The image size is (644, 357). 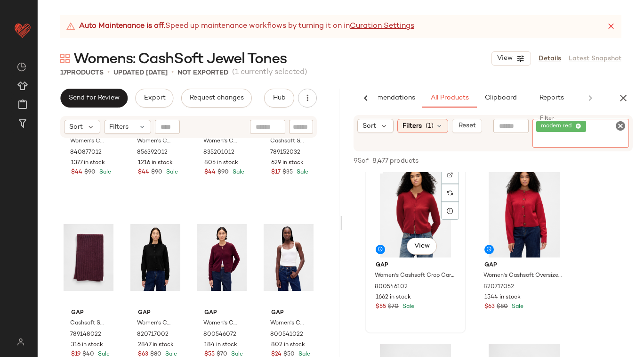 I want to click on span: 820717002, so click(x=153, y=335).